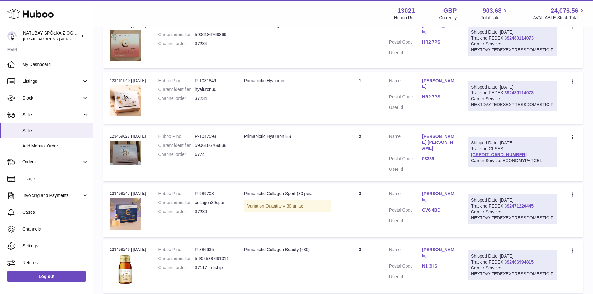 The height and width of the screenshot is (294, 593). Describe the element at coordinates (213, 268) in the screenshot. I see `dd: 37117 - reship` at that location.